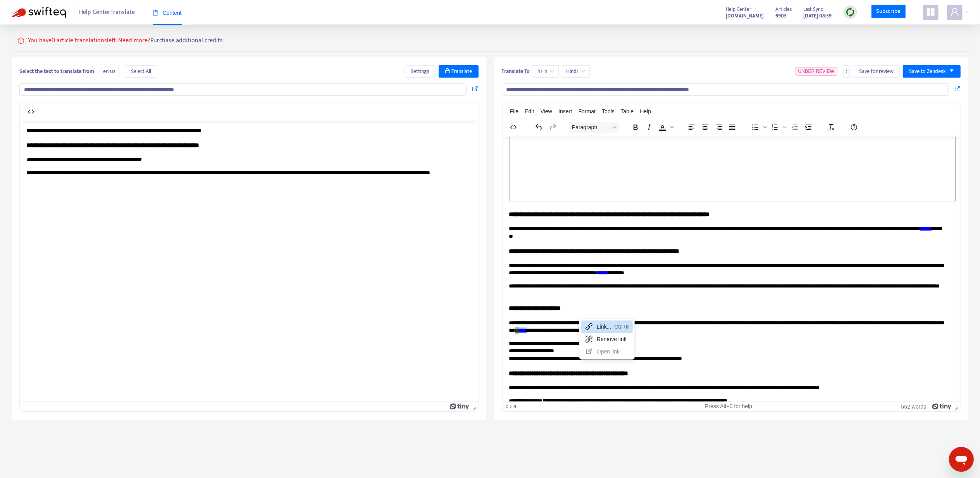 The image size is (980, 478). I want to click on div: Bullet list, so click(758, 127).